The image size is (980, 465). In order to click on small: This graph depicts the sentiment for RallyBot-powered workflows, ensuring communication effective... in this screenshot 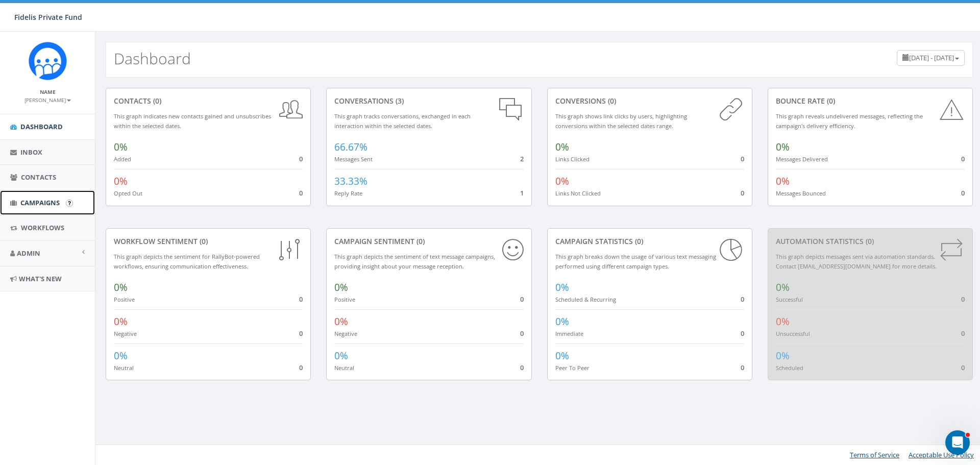, I will do `click(187, 262)`.